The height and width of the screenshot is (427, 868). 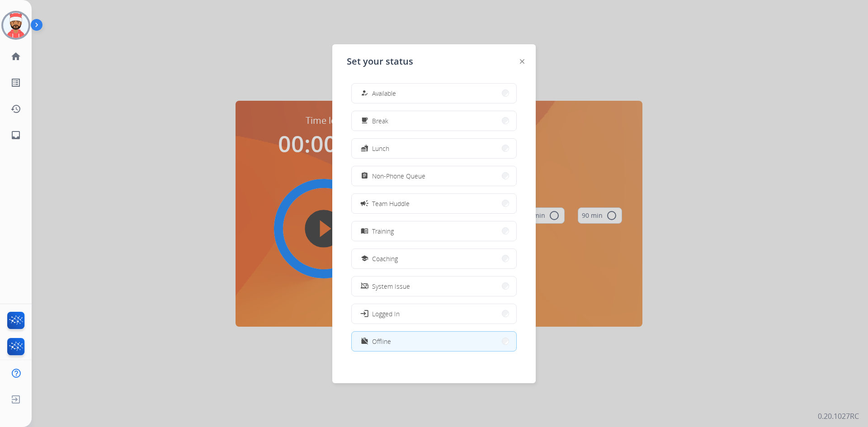 I want to click on span: Logged In, so click(x=386, y=313).